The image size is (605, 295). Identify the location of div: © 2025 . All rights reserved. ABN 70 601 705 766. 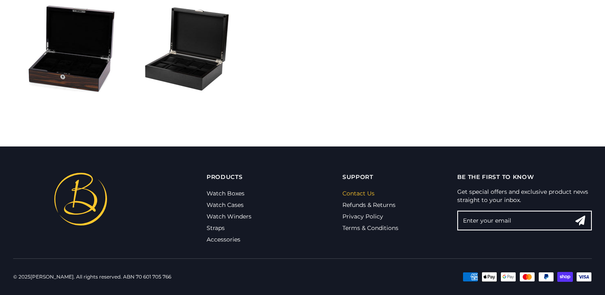
(92, 277).